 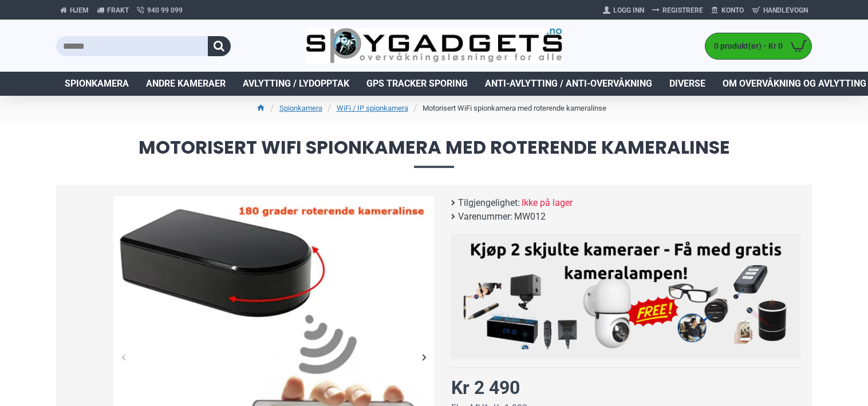 What do you see at coordinates (732, 10) in the screenshot?
I see `span: Konto` at bounding box center [732, 10].